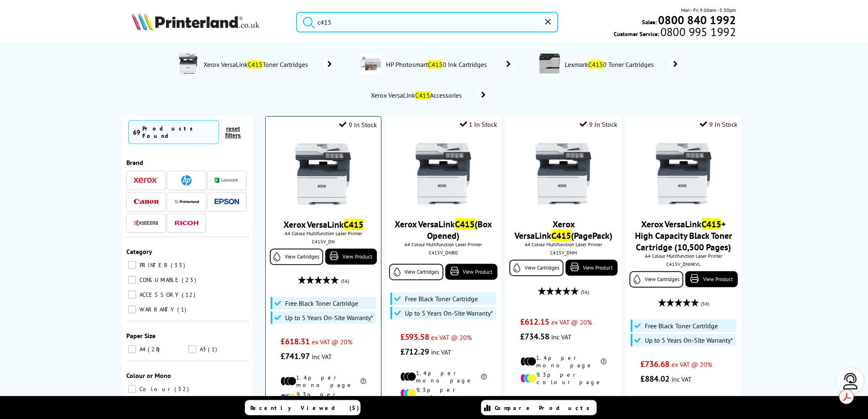  I want to click on span: ACCESSORY, so click(159, 294).